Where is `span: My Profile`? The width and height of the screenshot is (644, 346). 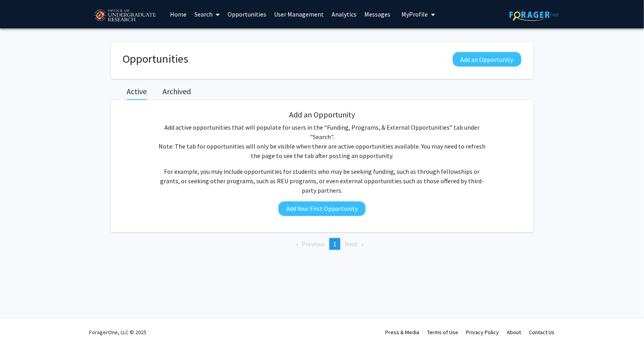 span: My Profile is located at coordinates (414, 14).